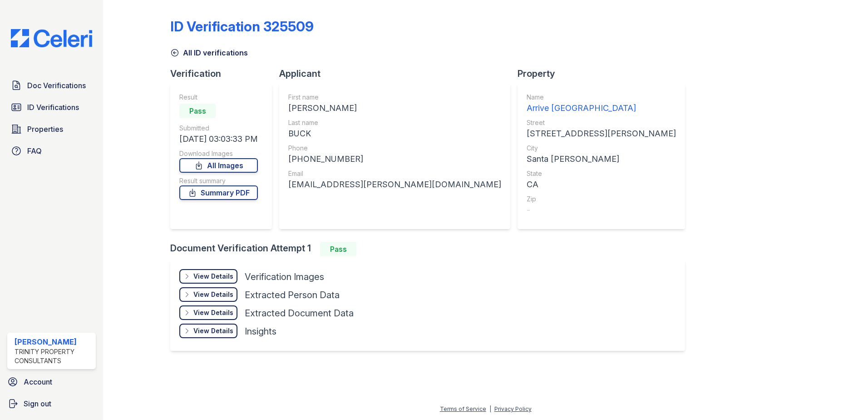 This screenshot has width=868, height=420. I want to click on div: Zip, so click(601, 199).